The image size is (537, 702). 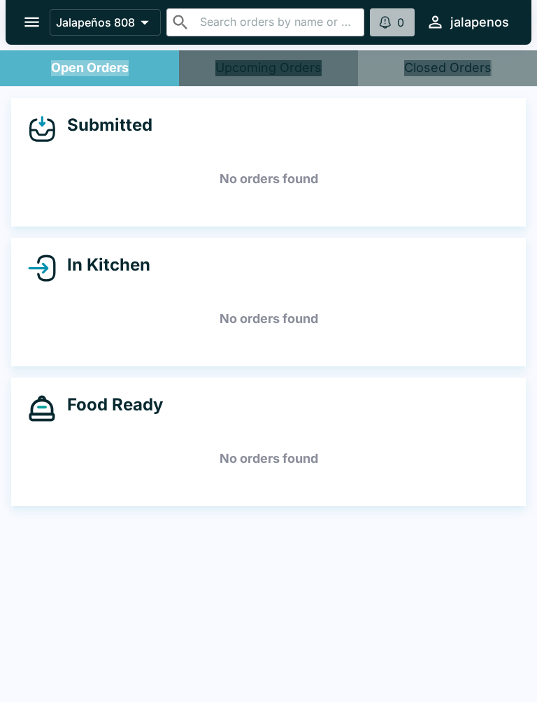 What do you see at coordinates (447, 68) in the screenshot?
I see `div: Closed Orders` at bounding box center [447, 68].